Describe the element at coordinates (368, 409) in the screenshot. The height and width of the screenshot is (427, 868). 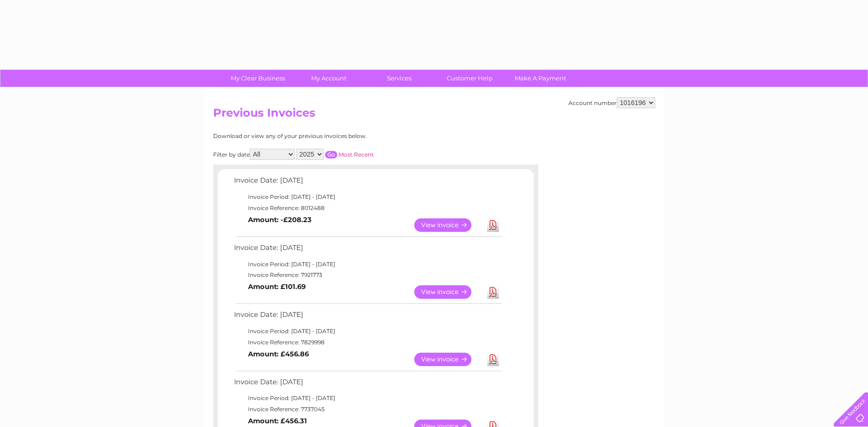
I see `td: Invoice Reference: 7737045` at that location.